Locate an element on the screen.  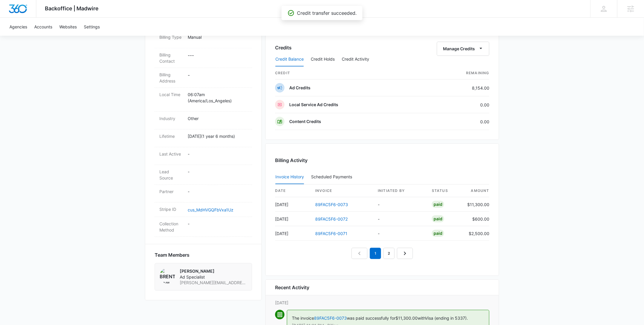
p: Other is located at coordinates (217, 118).